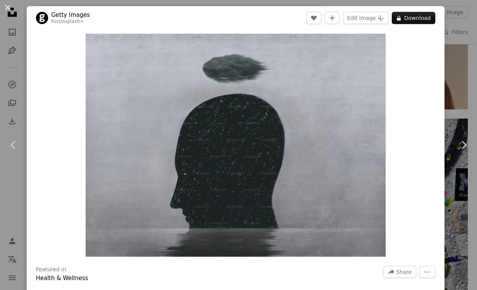 The image size is (477, 290). I want to click on button: Like, so click(314, 18).